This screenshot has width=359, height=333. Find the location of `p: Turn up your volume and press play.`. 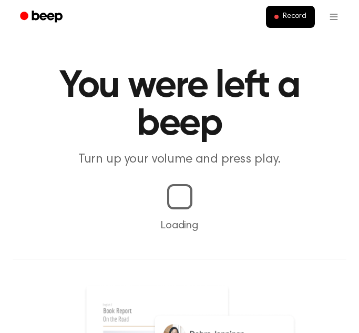

p: Turn up your volume and press play. is located at coordinates (179, 159).